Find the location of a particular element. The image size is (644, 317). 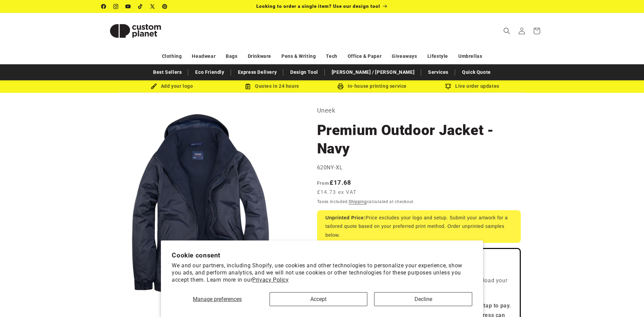

span: 620NY-XL is located at coordinates (330, 167).